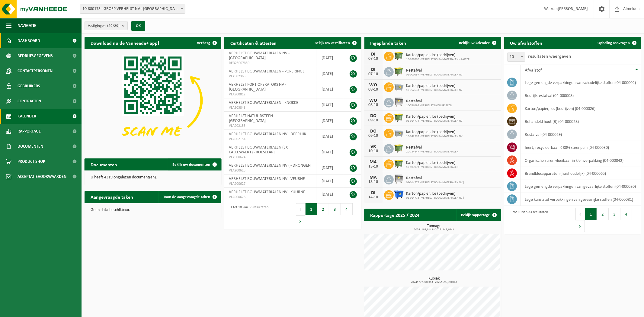  What do you see at coordinates (269, 166) in the screenshot?
I see `span: VERHELST BOUWMATERIALEN NV ( - DRONGEN` at bounding box center [269, 166].